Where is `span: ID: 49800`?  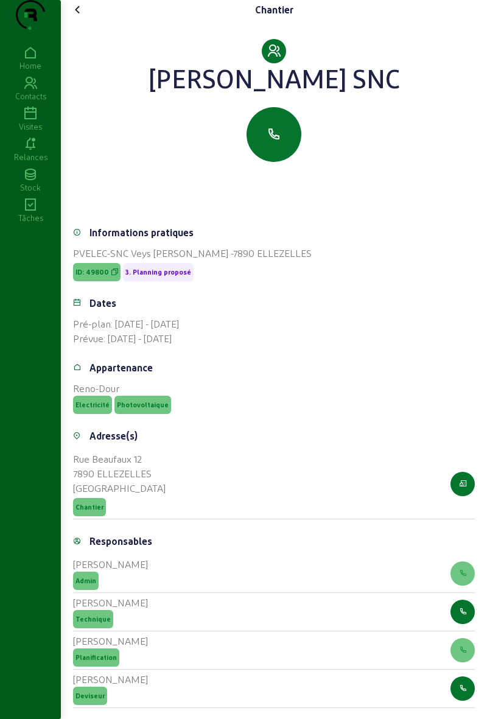 span: ID: 49800 is located at coordinates (92, 272).